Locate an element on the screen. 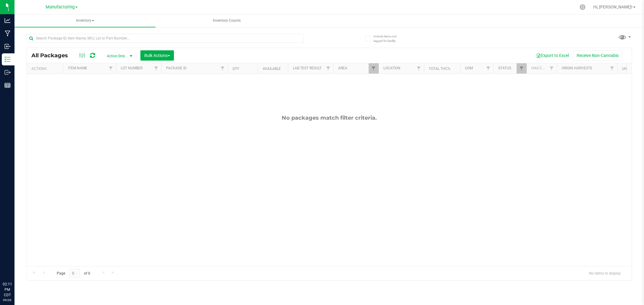 This screenshot has height=305, width=644. div: Actions is located at coordinates (46, 69).